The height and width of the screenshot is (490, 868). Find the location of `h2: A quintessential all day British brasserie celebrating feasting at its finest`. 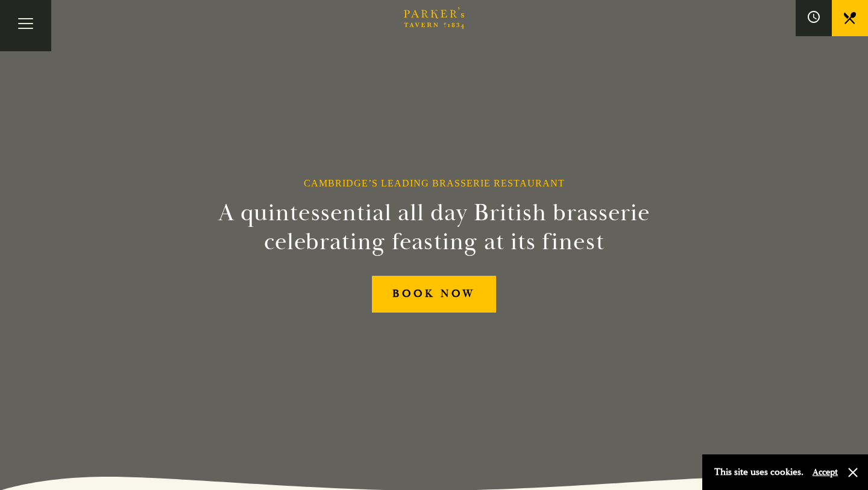

h2: A quintessential all day British brasserie celebrating feasting at its finest is located at coordinates (434, 228).